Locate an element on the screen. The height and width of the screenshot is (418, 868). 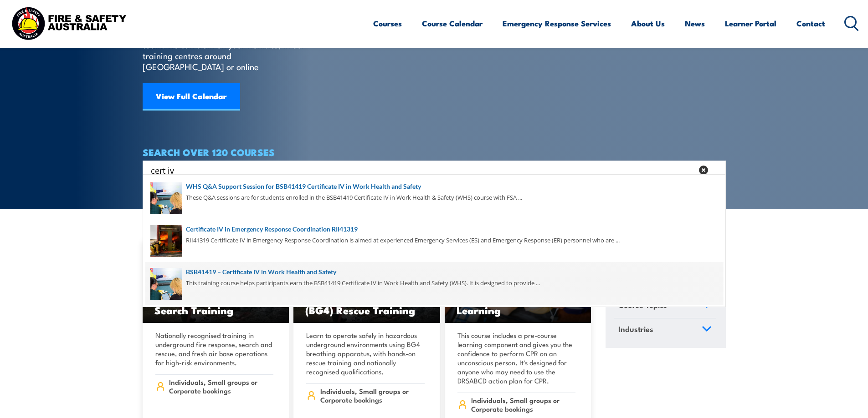
a: About Us is located at coordinates (648, 23).